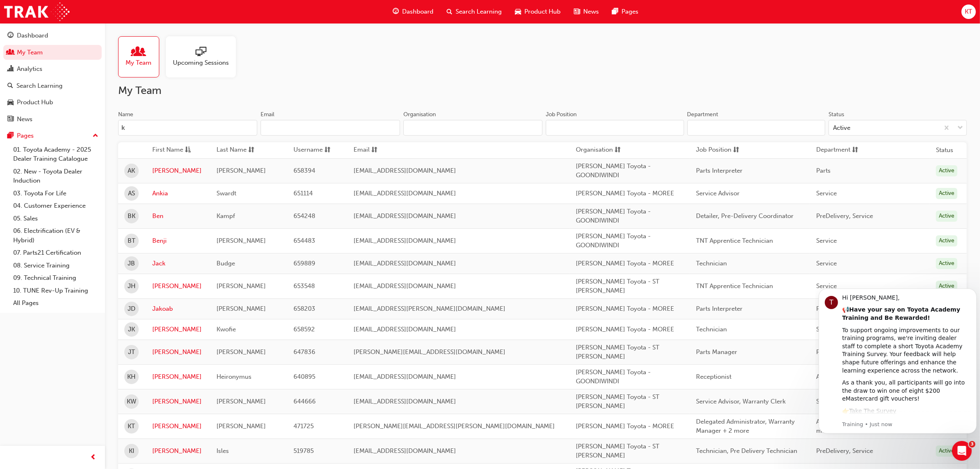 The width and height of the screenshot is (980, 469). What do you see at coordinates (132, 171) in the screenshot?
I see `span: AK` at bounding box center [132, 171].